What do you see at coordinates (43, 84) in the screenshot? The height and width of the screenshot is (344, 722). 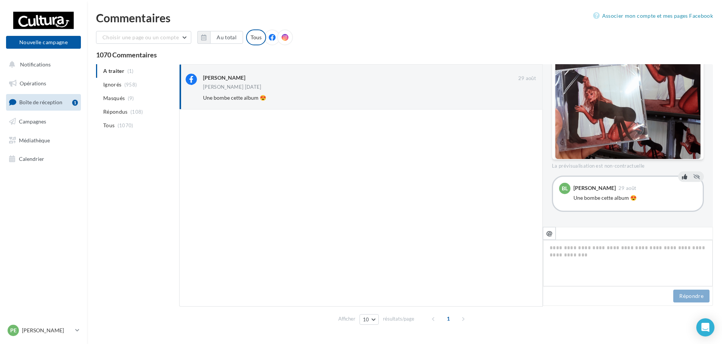 I see `a: Opérations` at bounding box center [43, 84].